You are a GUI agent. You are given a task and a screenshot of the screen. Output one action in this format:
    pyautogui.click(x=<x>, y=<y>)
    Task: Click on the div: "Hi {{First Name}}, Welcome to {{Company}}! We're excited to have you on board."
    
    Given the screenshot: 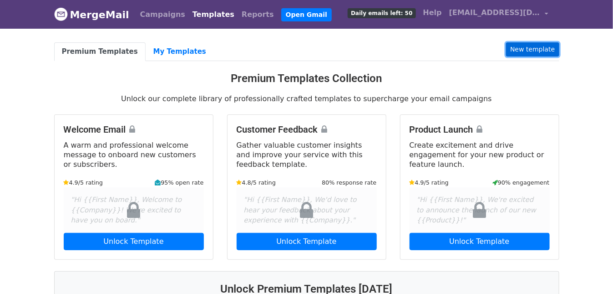 What is the action you would take?
    pyautogui.click(x=134, y=210)
    